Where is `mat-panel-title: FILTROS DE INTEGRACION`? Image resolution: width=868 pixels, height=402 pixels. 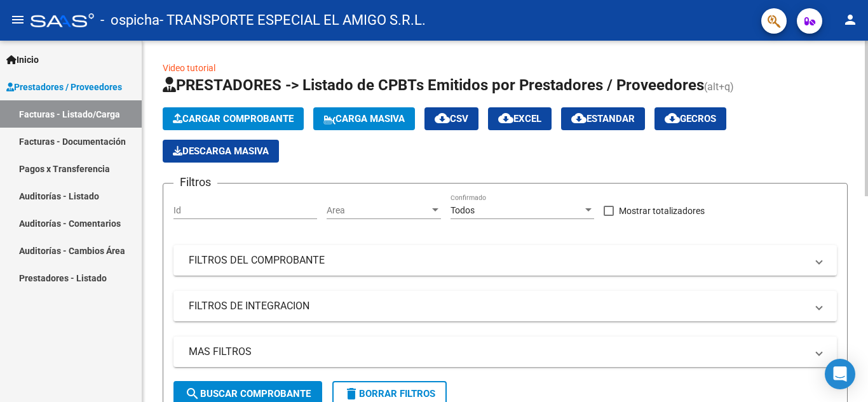 mat-panel-title: FILTROS DE INTEGRACION is located at coordinates (497, 306).